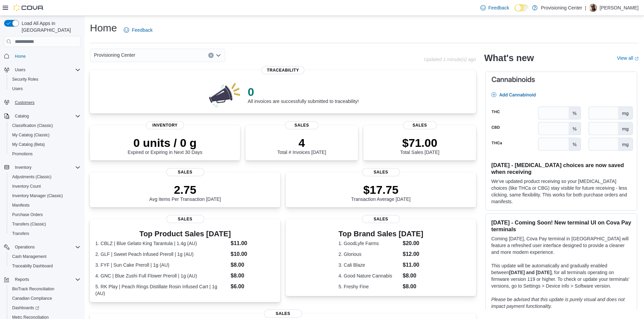 This screenshot has height=319, width=644. Describe the element at coordinates (211, 55) in the screenshot. I see `button: Clear input` at that location.